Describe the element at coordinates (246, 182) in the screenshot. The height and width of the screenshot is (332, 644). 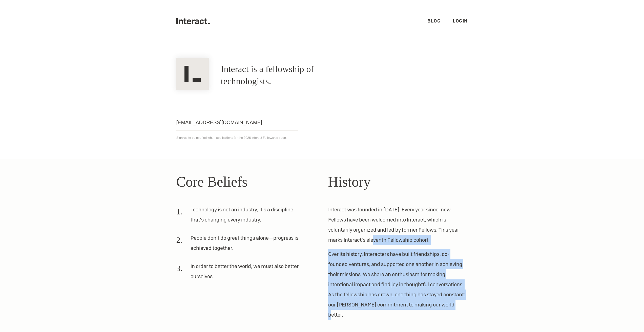
I see `h2: Core Beliefs` at that location.